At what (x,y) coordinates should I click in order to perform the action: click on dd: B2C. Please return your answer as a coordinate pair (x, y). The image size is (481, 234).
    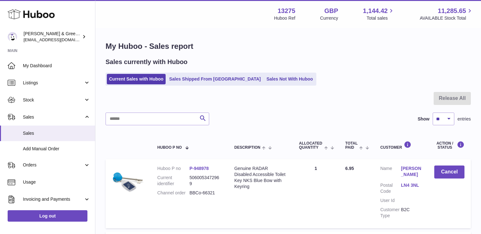
    Looking at the image, I should click on (411, 213).